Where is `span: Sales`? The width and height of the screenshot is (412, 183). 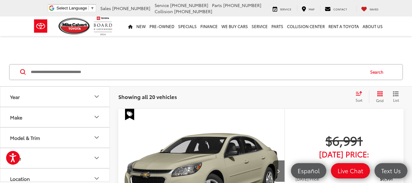
span: Sales is located at coordinates (106, 8).